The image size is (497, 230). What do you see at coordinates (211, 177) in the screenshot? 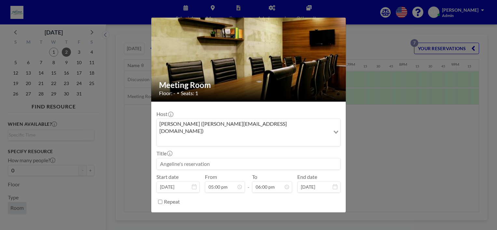
I see `label: From` at bounding box center [211, 177].